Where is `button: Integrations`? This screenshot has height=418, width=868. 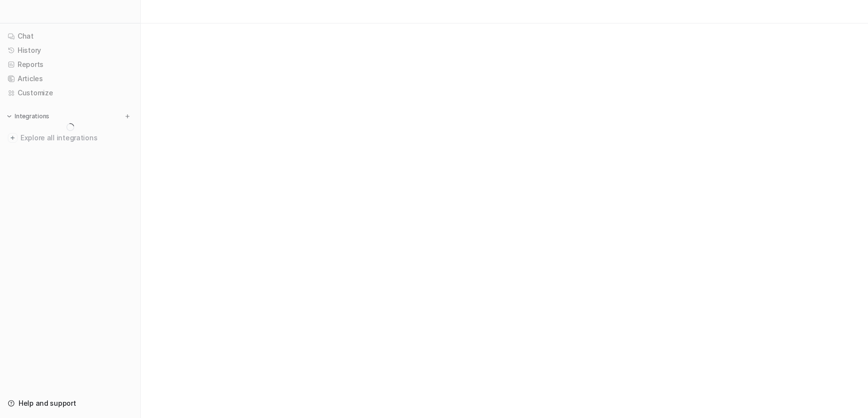
button: Integrations is located at coordinates (28, 116).